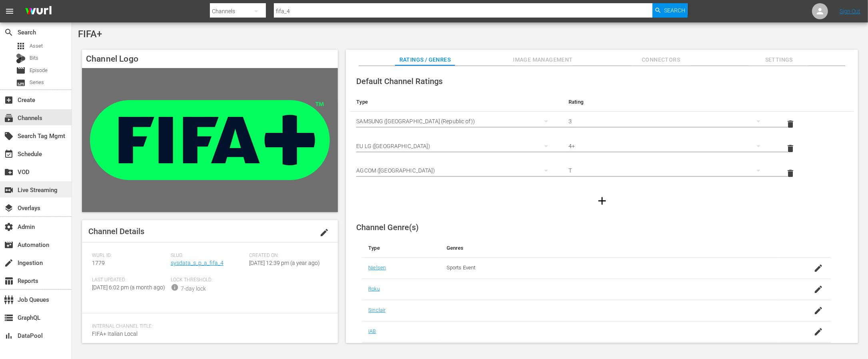 The image size is (868, 359). Describe the element at coordinates (372, 331) in the screenshot. I see `a: IAB` at that location.